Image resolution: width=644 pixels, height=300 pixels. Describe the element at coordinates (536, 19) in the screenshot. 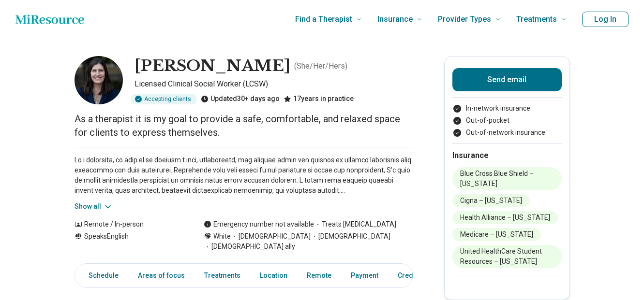

I see `span: Treatments` at that location.